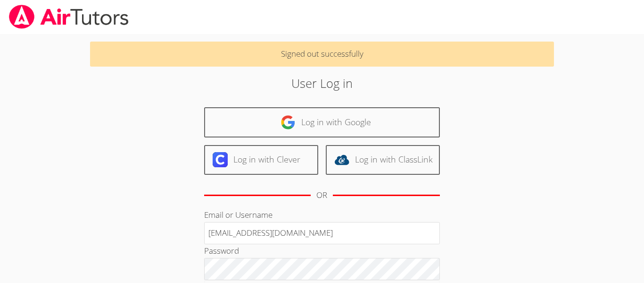 This screenshot has width=644, height=283. I want to click on h2: User Log in, so click(322, 83).